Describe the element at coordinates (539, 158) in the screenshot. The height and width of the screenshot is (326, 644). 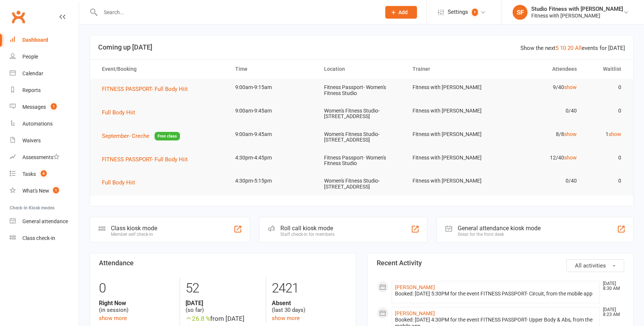
I see `td: 12/40` at that location.